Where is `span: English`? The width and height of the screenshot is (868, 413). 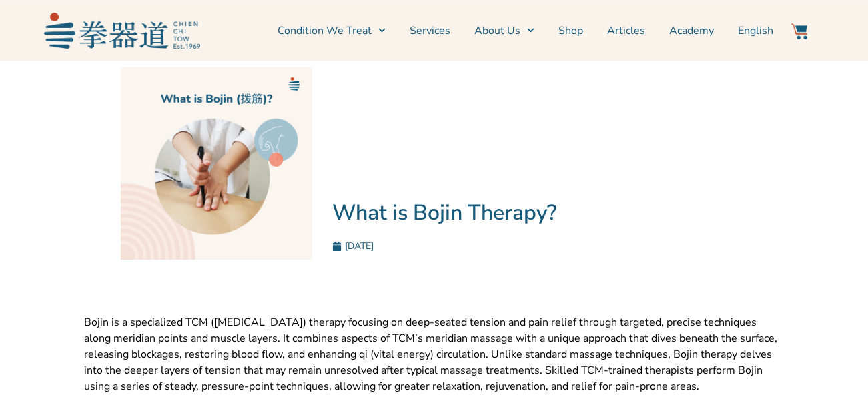 span: English is located at coordinates (755, 31).